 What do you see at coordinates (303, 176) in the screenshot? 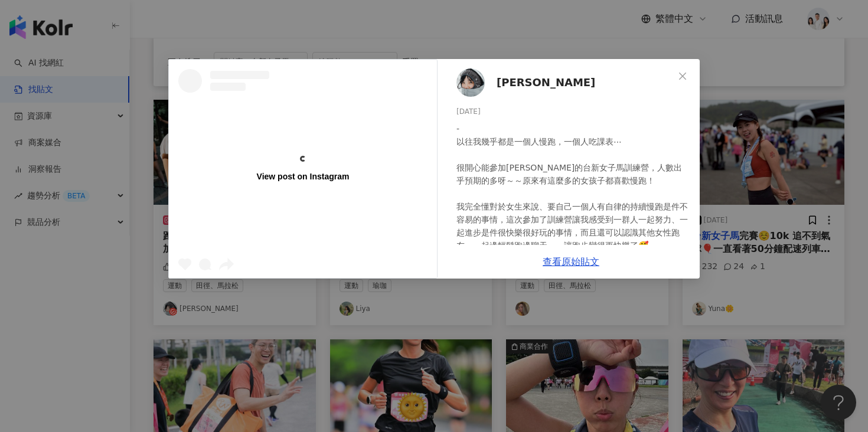
I see `div: View post on Instagram` at bounding box center [303, 176].